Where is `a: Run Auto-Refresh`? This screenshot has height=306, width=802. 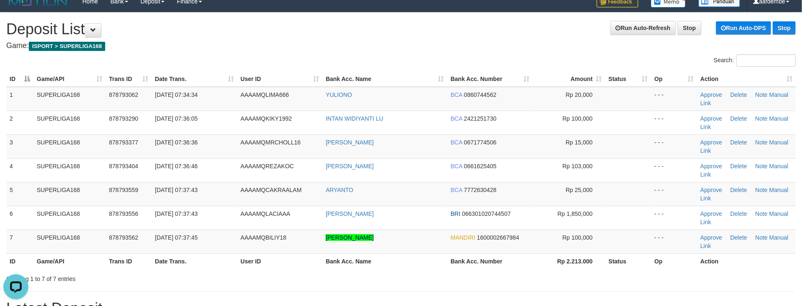 a: Run Auto-Refresh is located at coordinates (643, 28).